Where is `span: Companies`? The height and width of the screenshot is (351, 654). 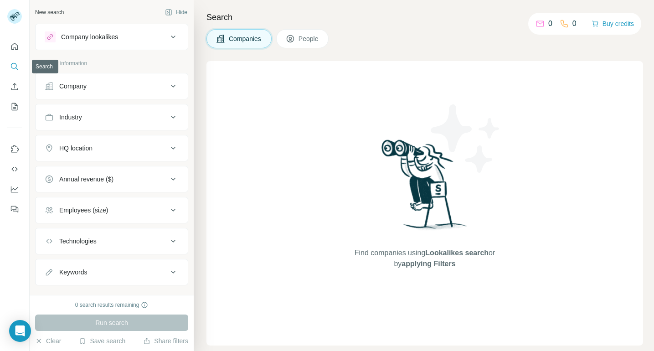 span: Companies is located at coordinates (245, 39).